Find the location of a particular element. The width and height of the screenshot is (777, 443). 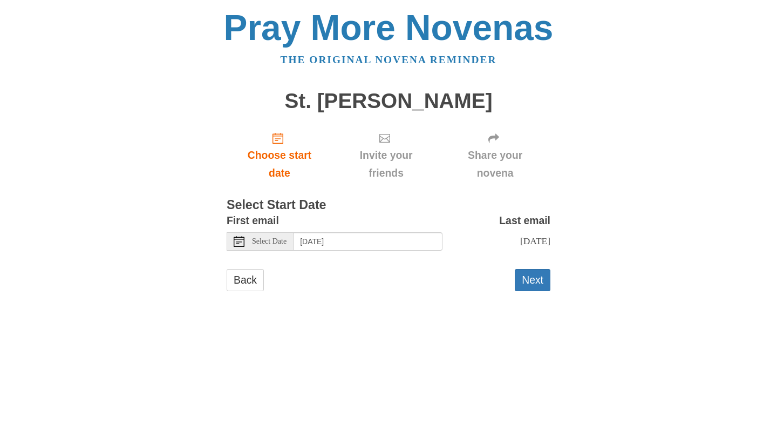

a: Pray More Novenas is located at coordinates (389, 28).